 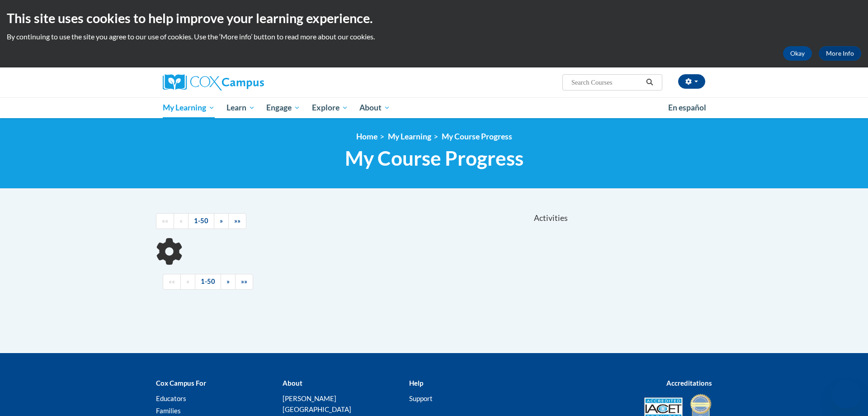 What do you see at coordinates (798, 53) in the screenshot?
I see `button: Okay` at bounding box center [798, 53].